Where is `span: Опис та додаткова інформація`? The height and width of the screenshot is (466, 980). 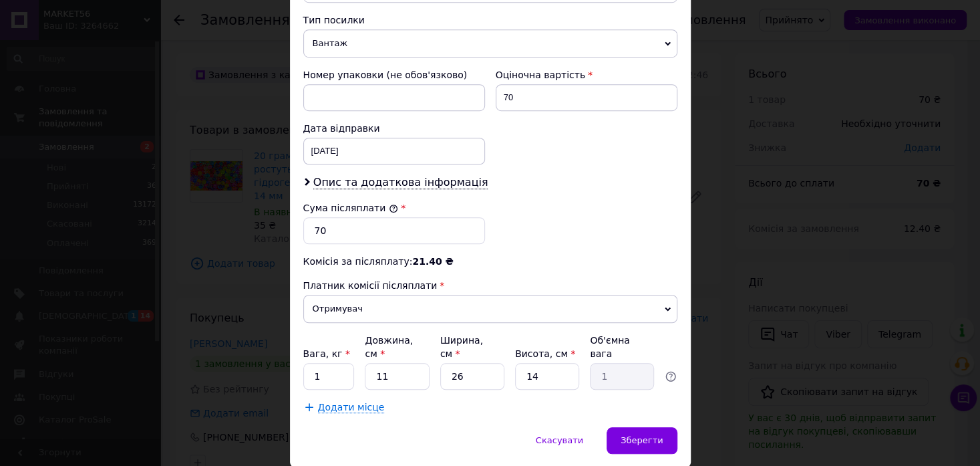
span: Опис та додаткова інформація is located at coordinates (401, 182).